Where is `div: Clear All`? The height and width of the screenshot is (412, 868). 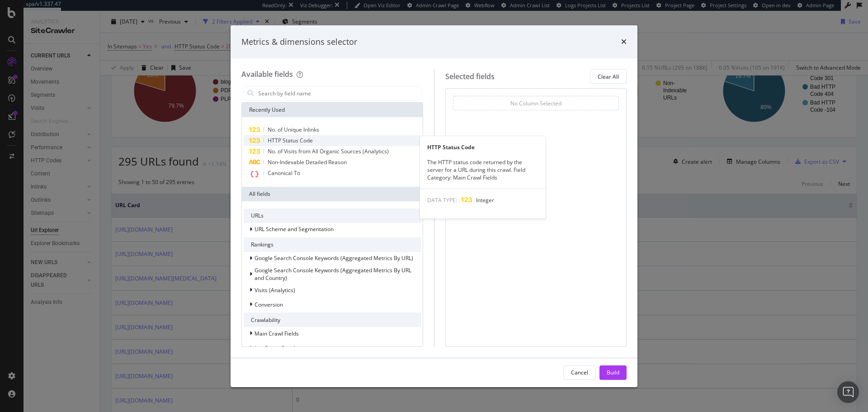 div: Clear All is located at coordinates (608, 77).